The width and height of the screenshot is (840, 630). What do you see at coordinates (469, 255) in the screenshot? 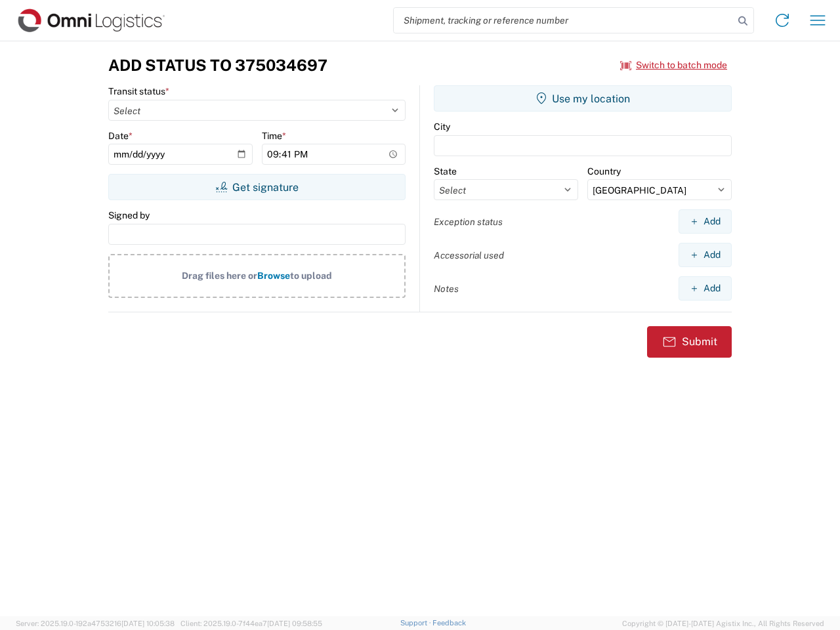
I see `label: Accessorial used` at bounding box center [469, 255].